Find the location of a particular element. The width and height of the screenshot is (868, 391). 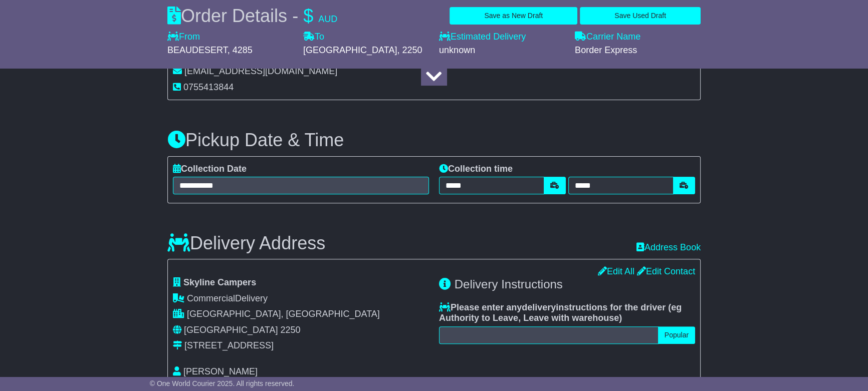

h3: Pickup Date & Time is located at coordinates (434, 140).